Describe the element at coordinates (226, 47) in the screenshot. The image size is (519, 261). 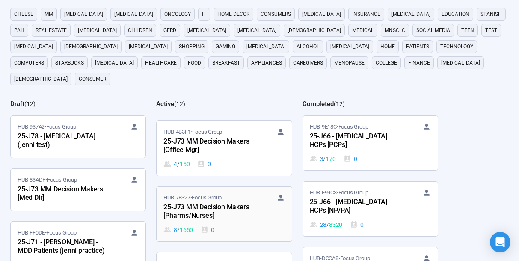
I see `span: gaming` at that location.